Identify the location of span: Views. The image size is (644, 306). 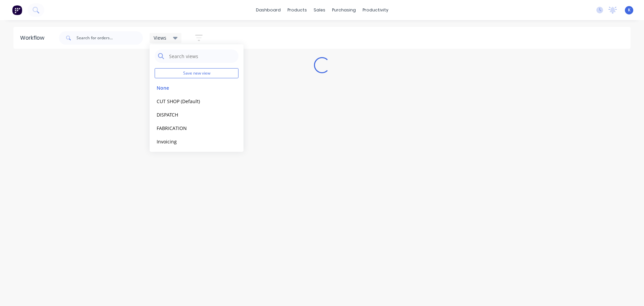
(160, 38).